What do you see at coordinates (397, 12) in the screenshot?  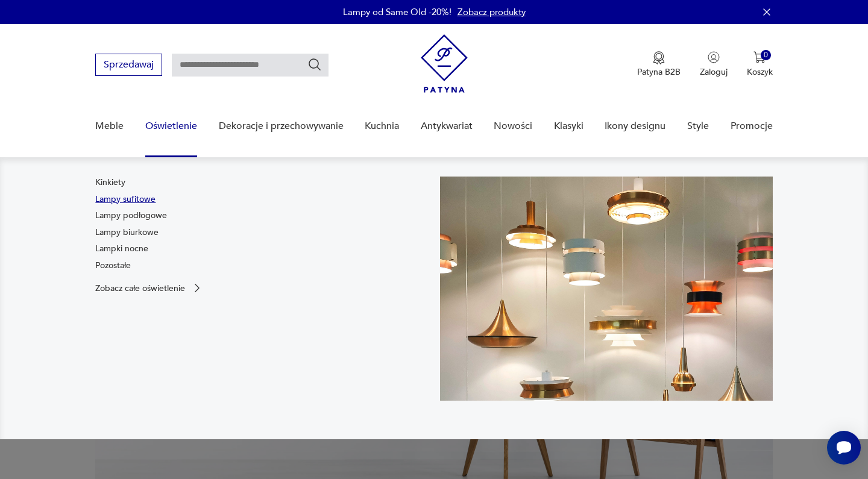 I see `p: Lampy od Same Old -20%!` at bounding box center [397, 12].